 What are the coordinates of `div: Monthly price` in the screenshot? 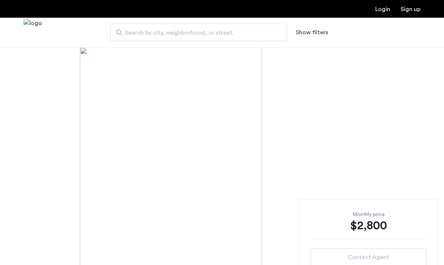 It's located at (368, 214).